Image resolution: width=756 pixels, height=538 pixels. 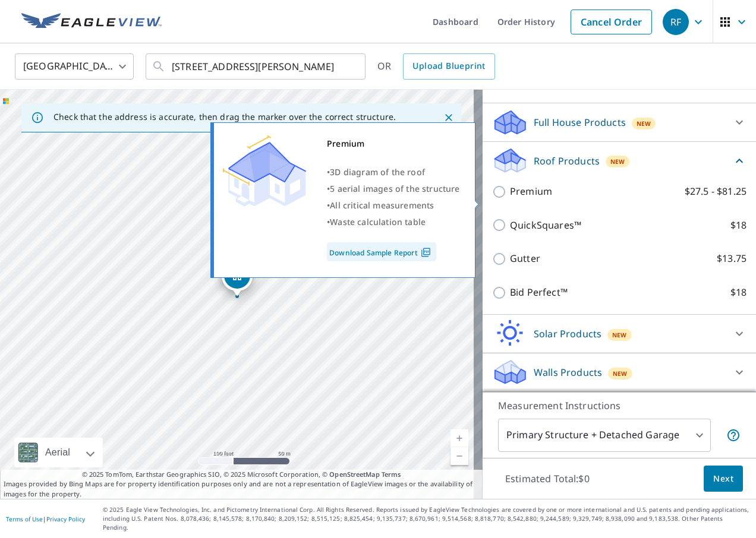 What do you see at coordinates (377, 172) in the screenshot?
I see `span: 3D diagram of the roof` at bounding box center [377, 172].